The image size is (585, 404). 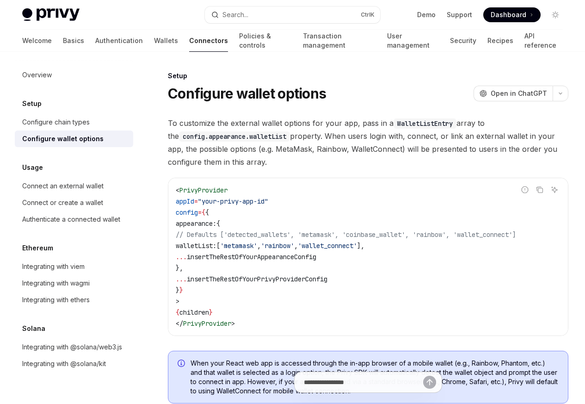 What do you see at coordinates (368, 76) in the screenshot?
I see `div: Setup` at bounding box center [368, 76].